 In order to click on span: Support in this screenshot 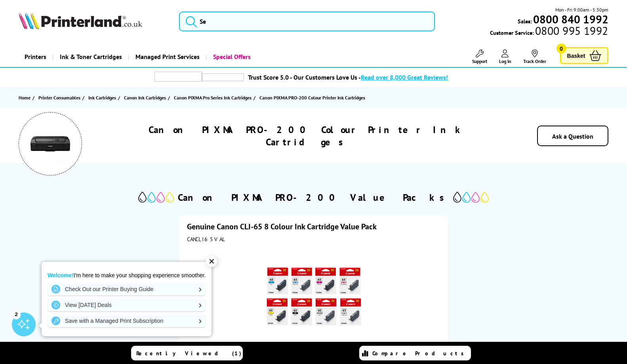, I will do `click(480, 61)`.